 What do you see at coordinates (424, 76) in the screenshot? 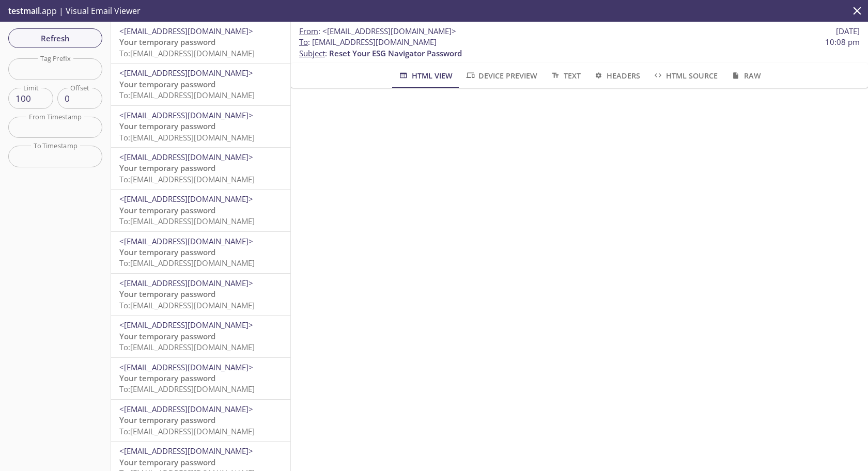
I see `span: HTML View` at bounding box center [424, 76].